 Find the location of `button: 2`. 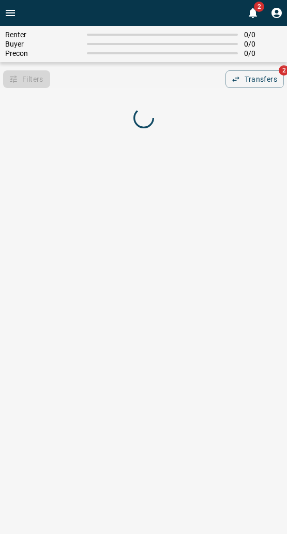

button: 2 is located at coordinates (253, 13).